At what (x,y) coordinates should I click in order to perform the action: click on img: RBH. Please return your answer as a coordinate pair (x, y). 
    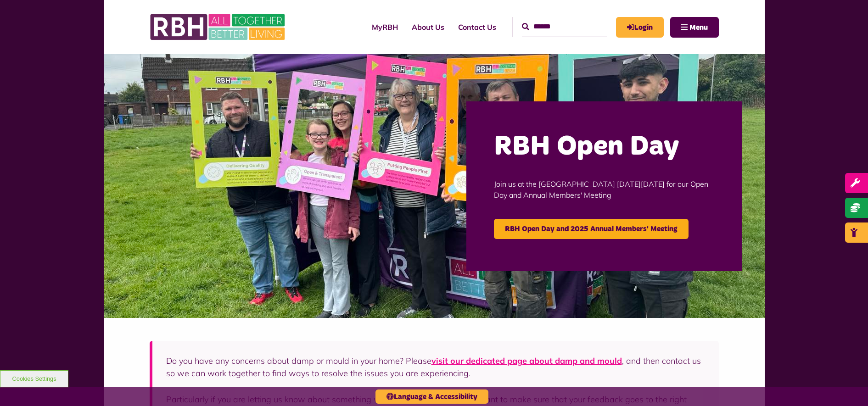
    Looking at the image, I should click on (218, 27).